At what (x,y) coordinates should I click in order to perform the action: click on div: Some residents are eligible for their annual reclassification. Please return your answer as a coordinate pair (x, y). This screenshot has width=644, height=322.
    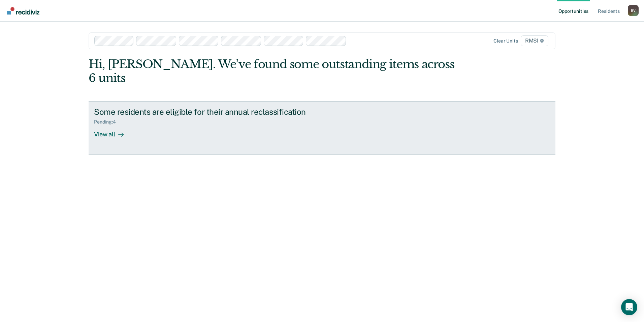
    Looking at the image, I should click on (212, 112).